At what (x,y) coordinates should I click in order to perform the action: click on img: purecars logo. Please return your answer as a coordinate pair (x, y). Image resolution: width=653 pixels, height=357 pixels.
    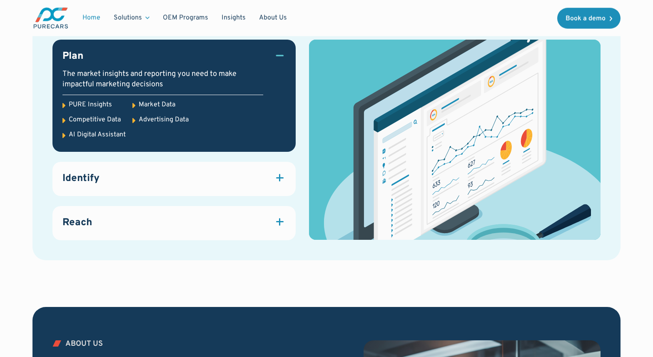
    Looking at the image, I should click on (51, 18).